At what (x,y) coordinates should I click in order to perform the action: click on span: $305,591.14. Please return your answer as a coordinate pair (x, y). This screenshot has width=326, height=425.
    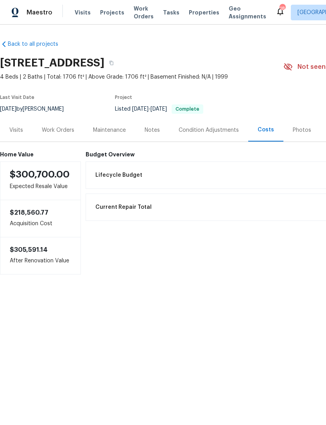
    Looking at the image, I should click on (29, 250).